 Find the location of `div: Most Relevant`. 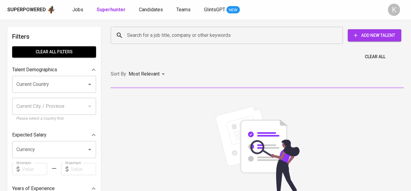

div: Most Relevant is located at coordinates (148, 74).